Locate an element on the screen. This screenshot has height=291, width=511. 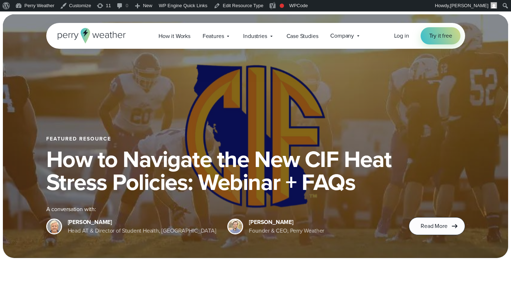
a: Read More is located at coordinates (437, 226).